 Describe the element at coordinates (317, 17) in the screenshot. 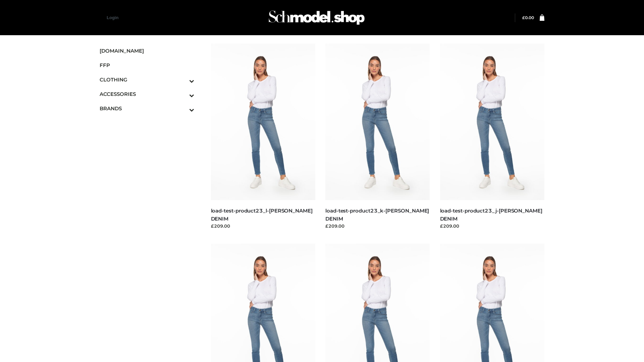

I see `a: Schmodel Admin 964` at that location.